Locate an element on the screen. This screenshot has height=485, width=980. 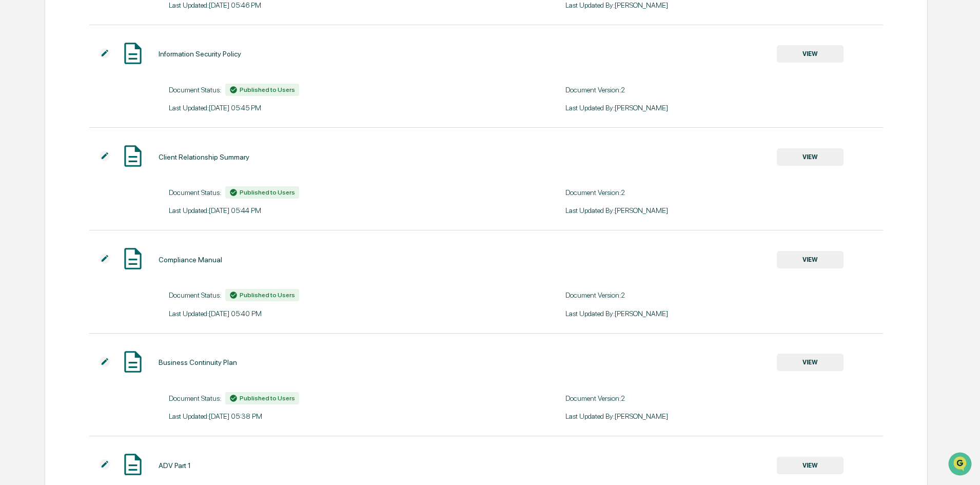
button: Open customer support is located at coordinates (13, 13).